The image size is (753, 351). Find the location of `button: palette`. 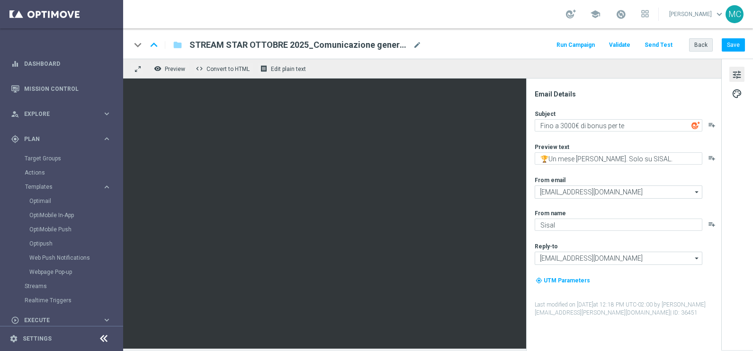

button: palette is located at coordinates (737, 93).